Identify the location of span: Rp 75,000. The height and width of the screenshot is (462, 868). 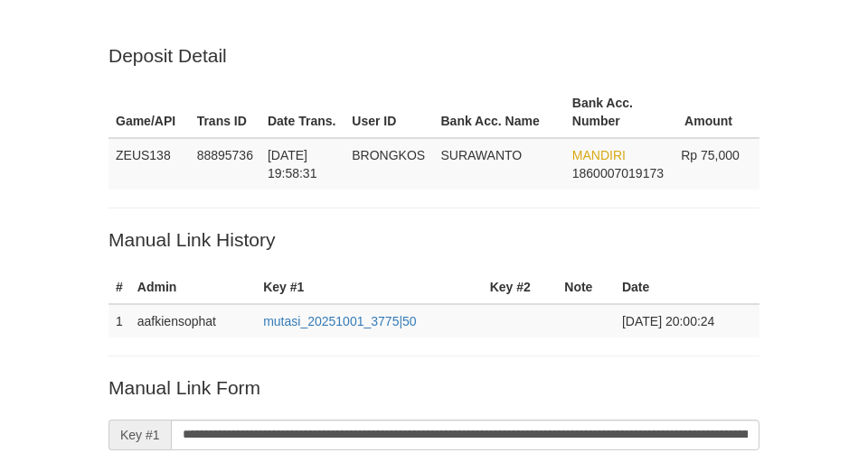
(710, 155).